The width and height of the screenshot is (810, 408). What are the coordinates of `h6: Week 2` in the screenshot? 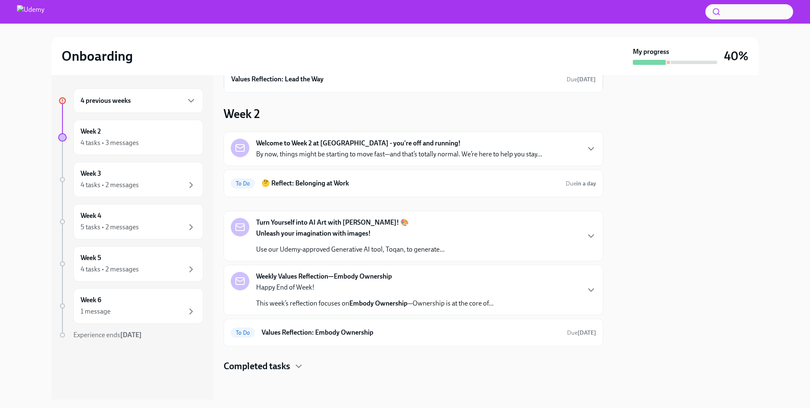 It's located at (91, 132).